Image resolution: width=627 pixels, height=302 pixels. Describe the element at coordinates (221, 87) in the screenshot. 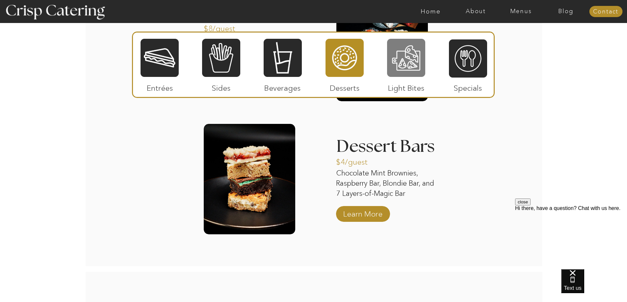

I see `p: Sides` at that location.